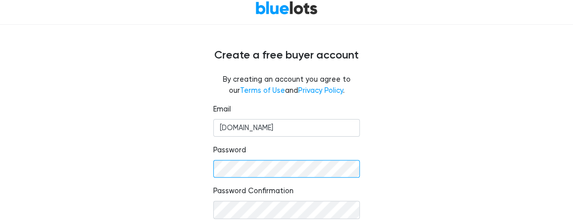 The height and width of the screenshot is (224, 573). Describe the element at coordinates (253, 192) in the screenshot. I see `label: Password Confirmation` at that location.